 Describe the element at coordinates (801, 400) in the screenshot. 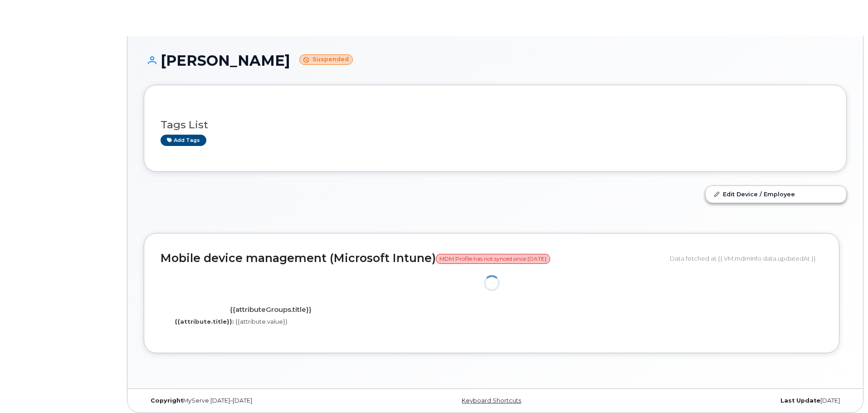

I see `strong: Last Update` at that location.